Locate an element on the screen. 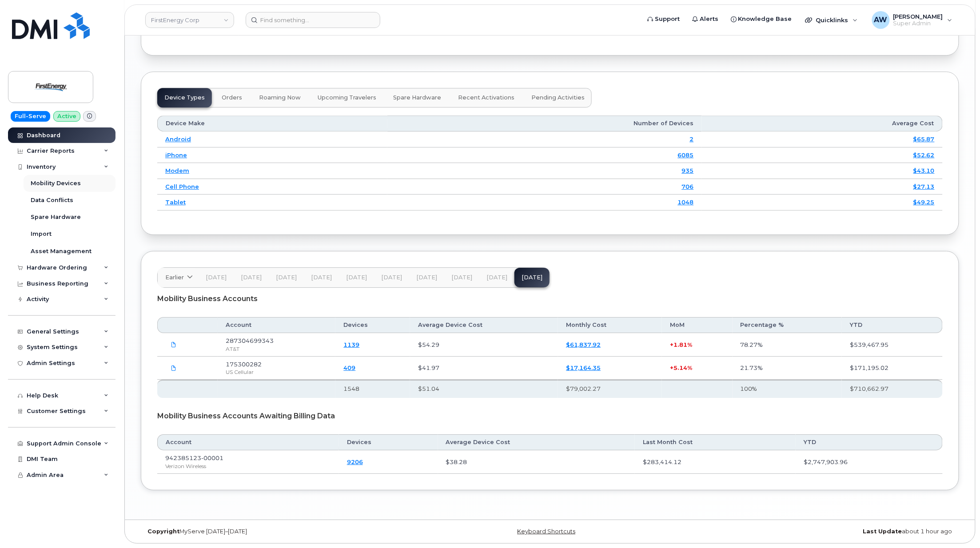 This screenshot has width=980, height=548. td: $2,747,903.96 is located at coordinates (869, 462).